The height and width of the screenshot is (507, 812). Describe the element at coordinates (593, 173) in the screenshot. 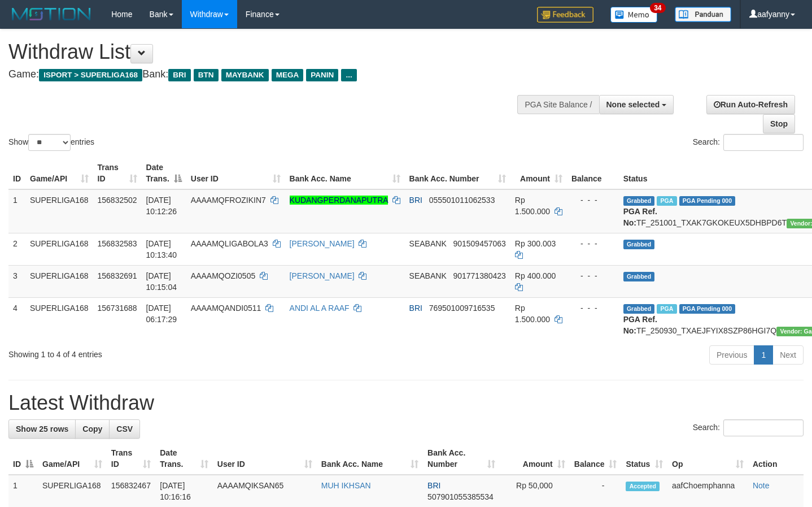

I see `th: Balance` at that location.